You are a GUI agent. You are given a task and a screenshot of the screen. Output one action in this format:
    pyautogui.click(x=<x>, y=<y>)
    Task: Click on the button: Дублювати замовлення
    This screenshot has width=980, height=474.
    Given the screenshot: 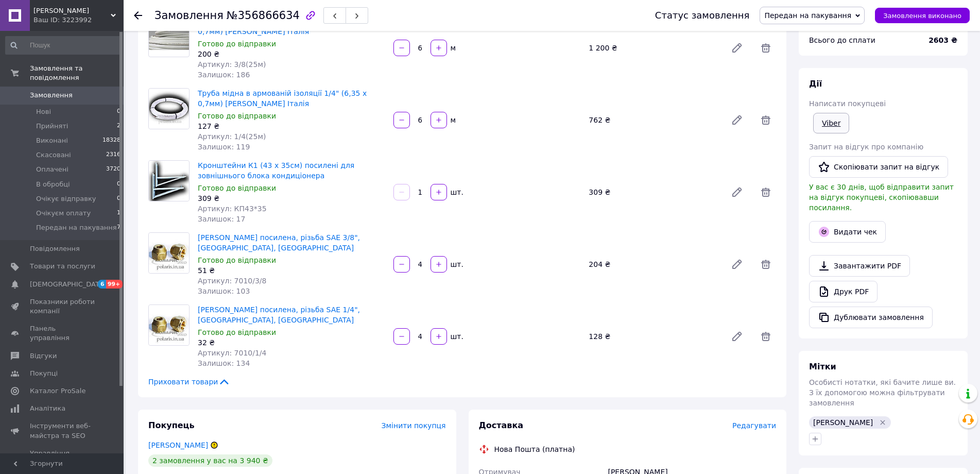 What is the action you would take?
    pyautogui.click(x=871, y=317)
    